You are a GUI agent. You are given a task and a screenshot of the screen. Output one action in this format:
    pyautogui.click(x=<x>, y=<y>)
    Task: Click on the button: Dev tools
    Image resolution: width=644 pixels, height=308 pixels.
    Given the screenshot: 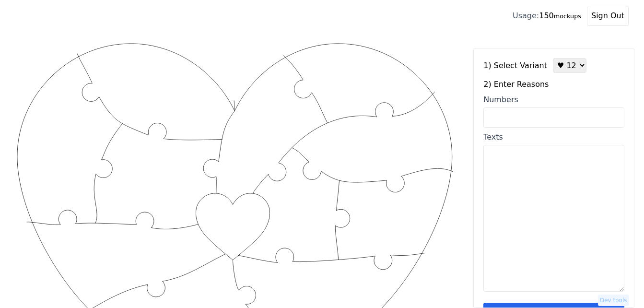 What is the action you would take?
    pyautogui.click(x=613, y=301)
    